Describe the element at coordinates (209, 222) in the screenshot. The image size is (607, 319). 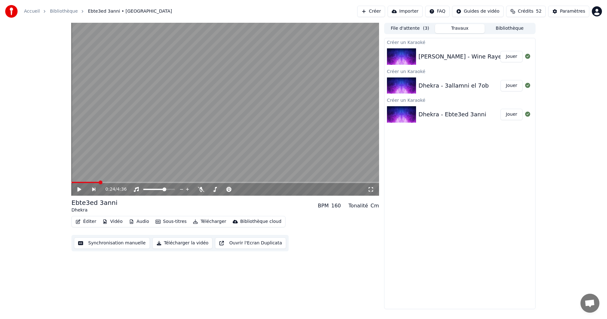
I see `button: Télécharger` at that location.